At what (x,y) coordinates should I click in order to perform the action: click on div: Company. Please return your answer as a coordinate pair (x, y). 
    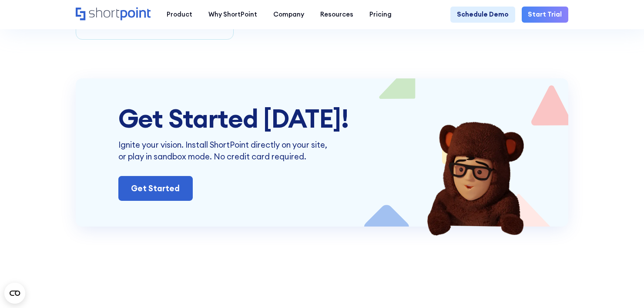
    Looking at the image, I should click on (288, 14).